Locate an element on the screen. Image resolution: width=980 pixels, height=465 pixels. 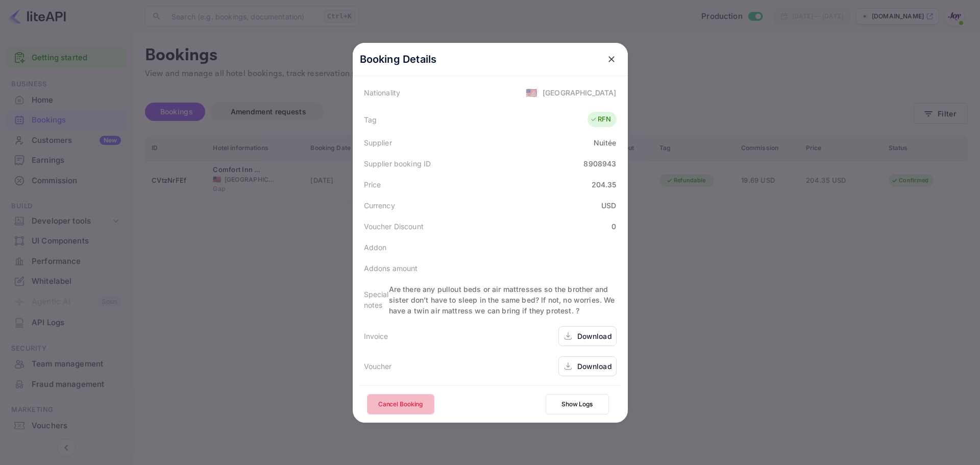
div: Tag is located at coordinates (370, 119).